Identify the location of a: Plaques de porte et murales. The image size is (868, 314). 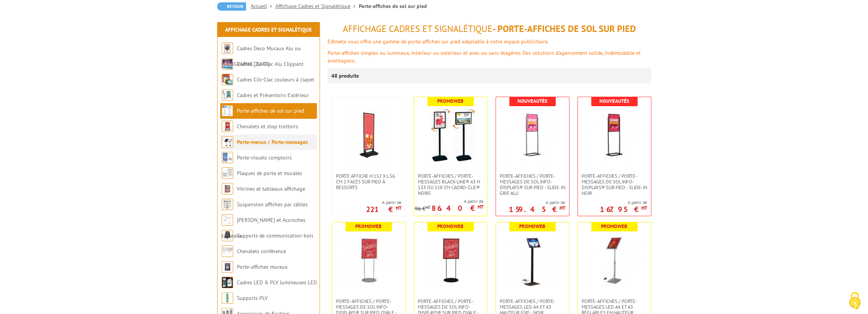
(270, 173).